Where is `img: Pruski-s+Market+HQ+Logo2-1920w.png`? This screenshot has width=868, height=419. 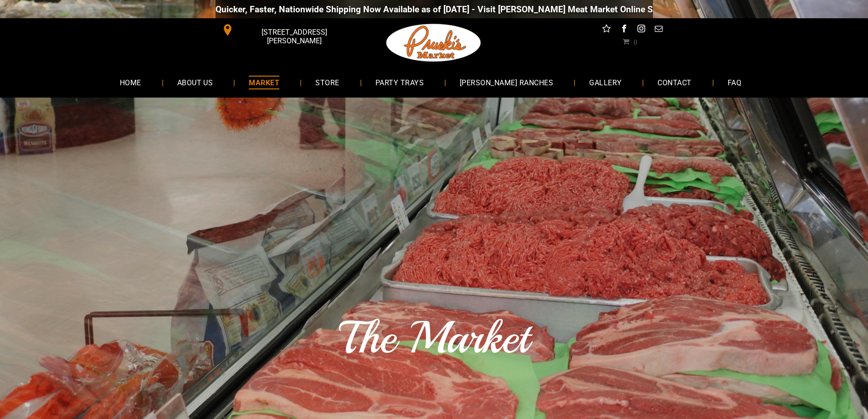 img: Pruski-s+Market+HQ+Logo2-1920w.png is located at coordinates (434, 43).